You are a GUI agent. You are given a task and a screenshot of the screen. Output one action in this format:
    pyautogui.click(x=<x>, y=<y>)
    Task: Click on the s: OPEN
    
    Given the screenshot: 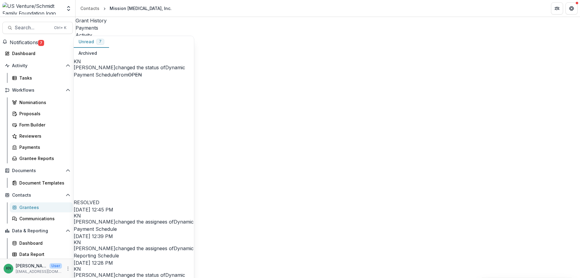 What is the action you would take?
    pyautogui.click(x=135, y=75)
    